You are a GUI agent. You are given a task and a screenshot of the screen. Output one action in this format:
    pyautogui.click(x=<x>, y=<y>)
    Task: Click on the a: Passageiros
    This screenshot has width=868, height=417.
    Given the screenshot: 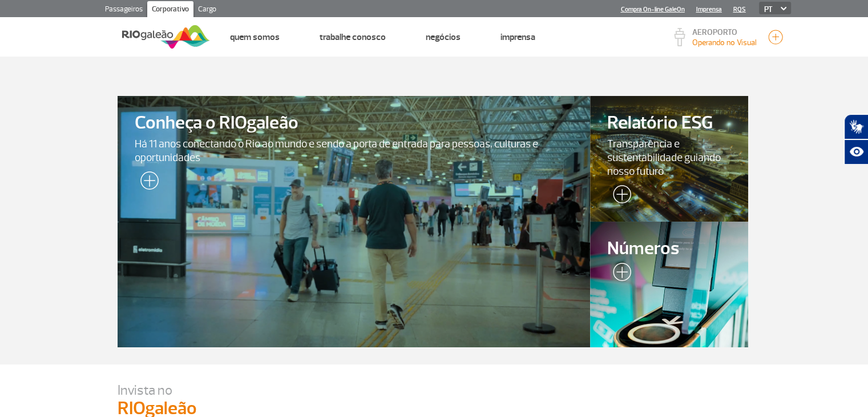 What is the action you would take?
    pyautogui.click(x=124, y=10)
    